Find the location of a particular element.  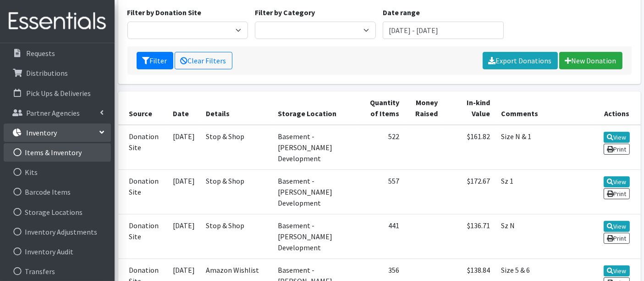

img: HumanEssentials is located at coordinates (57, 21).